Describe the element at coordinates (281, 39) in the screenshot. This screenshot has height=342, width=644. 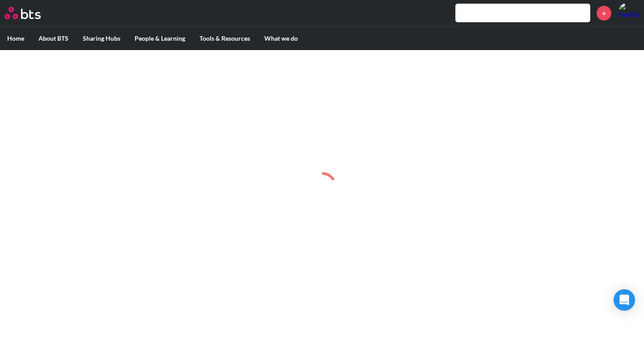
I see `label: What we do` at that location.